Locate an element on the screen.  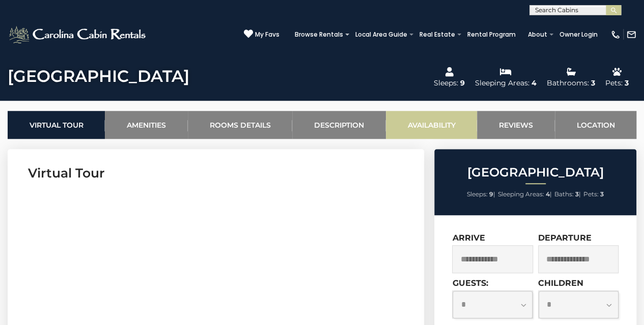
a: About is located at coordinates (537, 35).